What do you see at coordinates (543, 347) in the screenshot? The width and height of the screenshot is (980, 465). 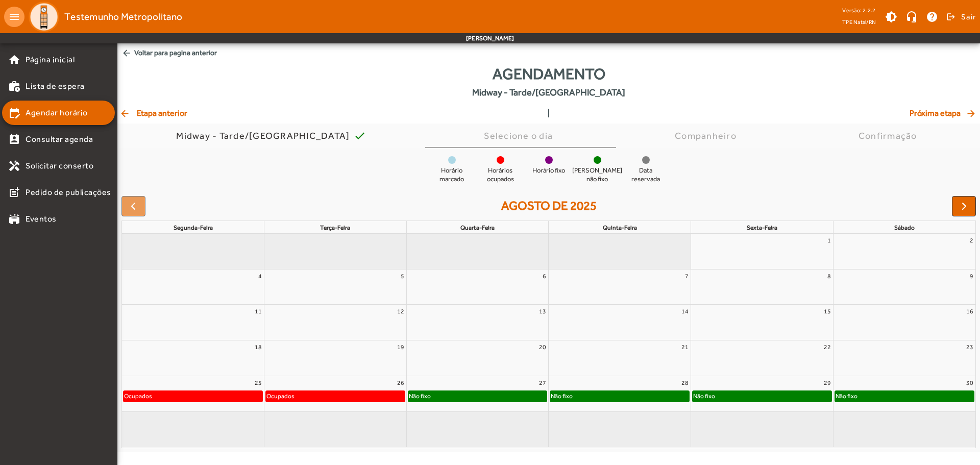 I see `a: 20 de agosto de 2025` at bounding box center [543, 347].